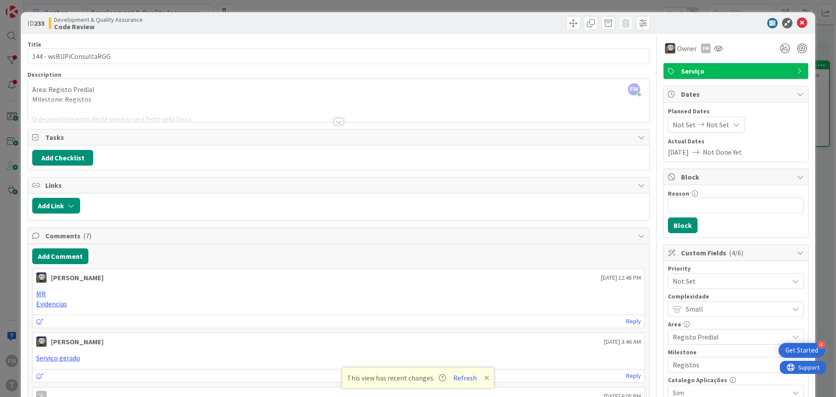  I want to click on div: Catalogo Aplicações, so click(736, 380).